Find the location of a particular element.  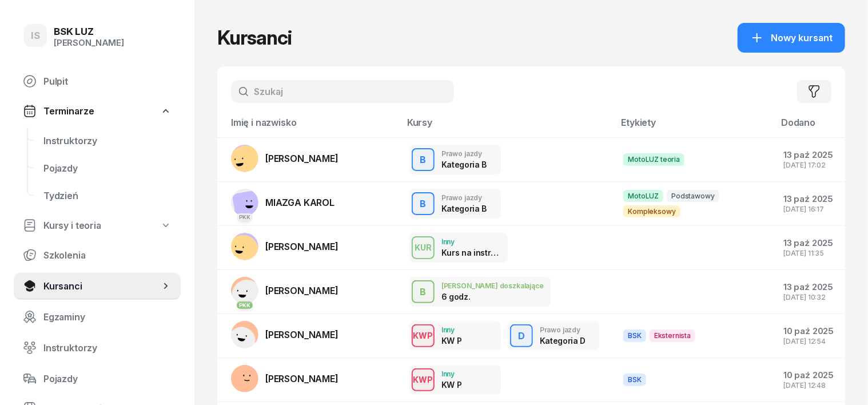

span: Kursy i teoria is located at coordinates (72, 226).